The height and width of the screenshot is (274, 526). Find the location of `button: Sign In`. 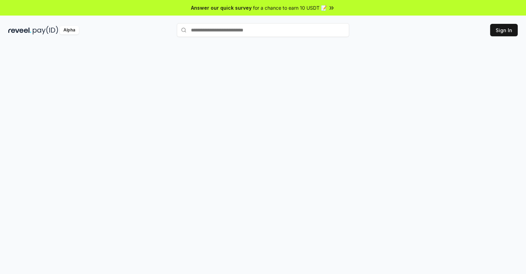

button: Sign In is located at coordinates (504, 30).